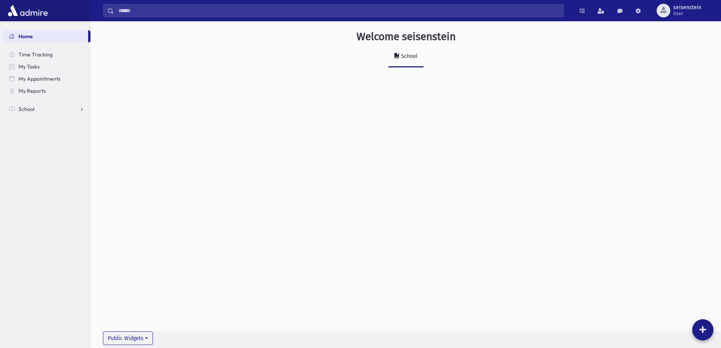 This screenshot has height=348, width=721. I want to click on span: My Tasks, so click(29, 67).